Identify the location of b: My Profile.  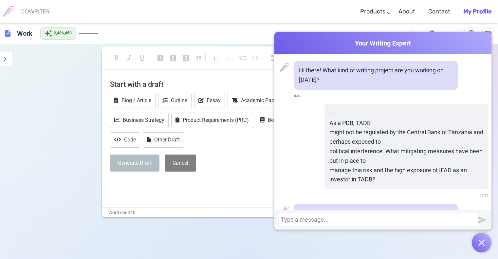
(477, 11).